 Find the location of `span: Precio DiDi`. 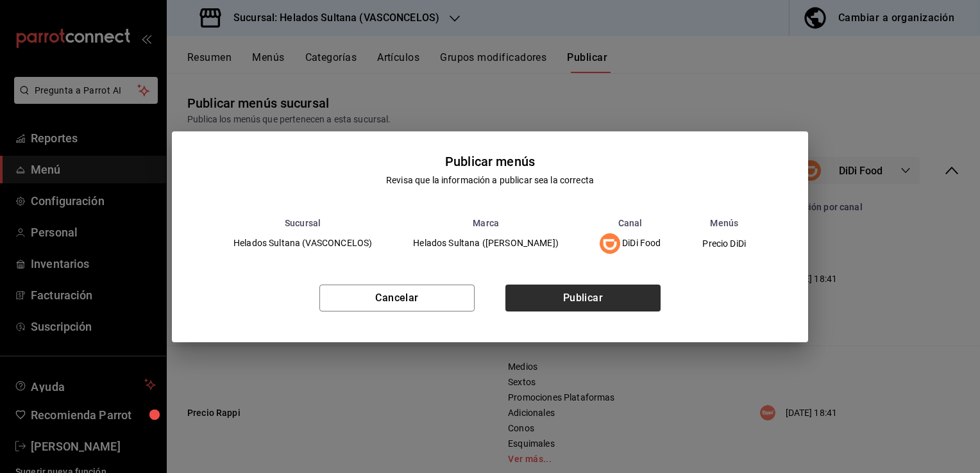

span: Precio DiDi is located at coordinates (724, 244).